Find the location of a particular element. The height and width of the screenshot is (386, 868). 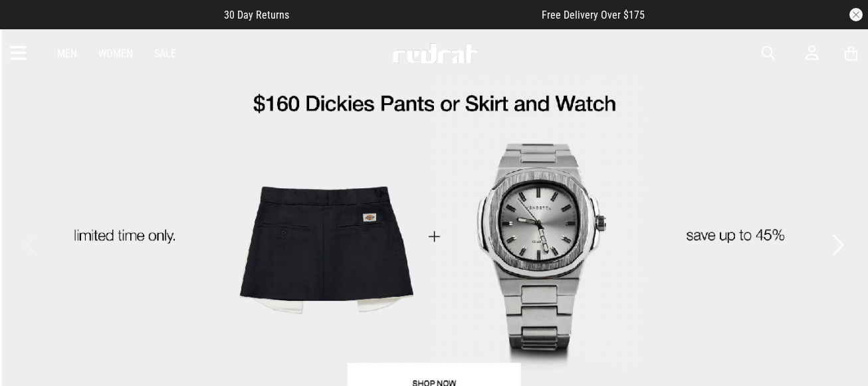

button: Next slide is located at coordinates (837, 244).